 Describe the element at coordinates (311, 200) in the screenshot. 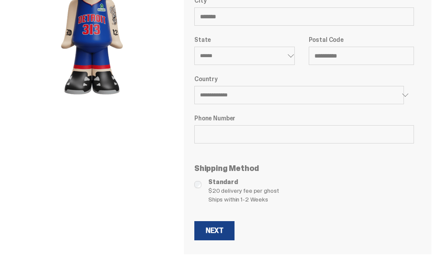

I see `span: Ships within 1-2 Weeks` at that location.